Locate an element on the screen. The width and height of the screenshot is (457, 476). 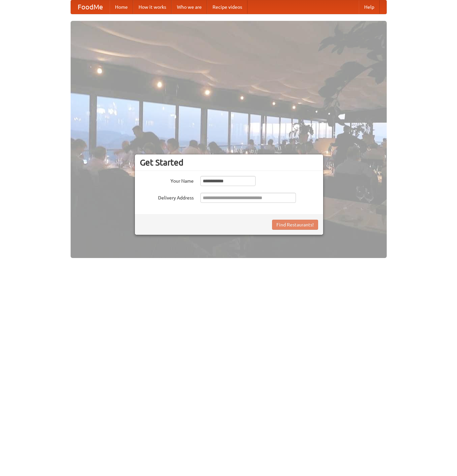
label: Your Name is located at coordinates (167, 180).